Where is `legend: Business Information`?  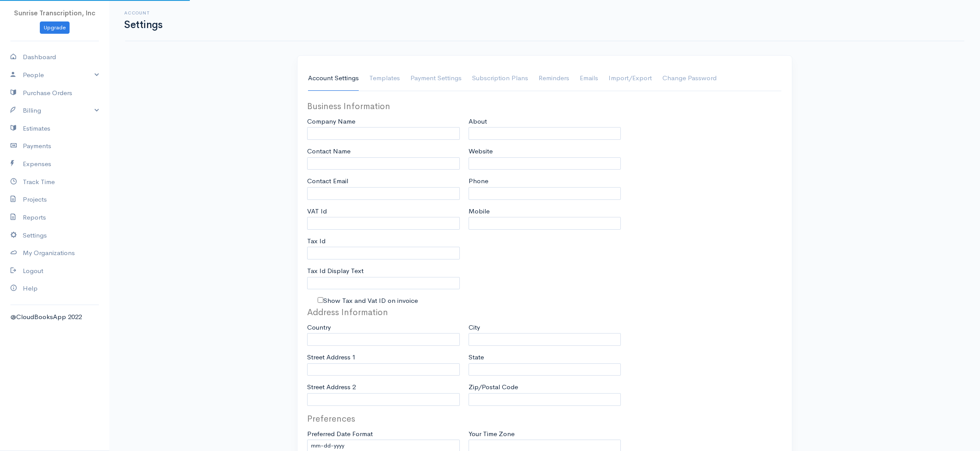
legend: Business Information is located at coordinates (384, 106).